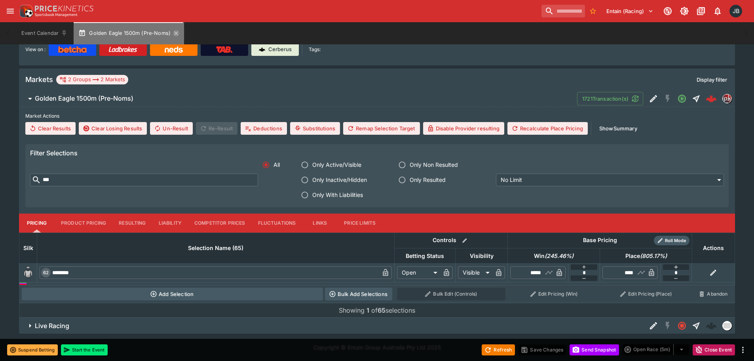 The height and width of the screenshot is (361, 754). What do you see at coordinates (559, 256) in the screenshot?
I see `em: ( 245.46 %)` at bounding box center [559, 256].